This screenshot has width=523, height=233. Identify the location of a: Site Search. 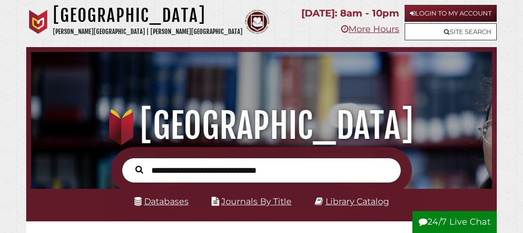
(451, 32).